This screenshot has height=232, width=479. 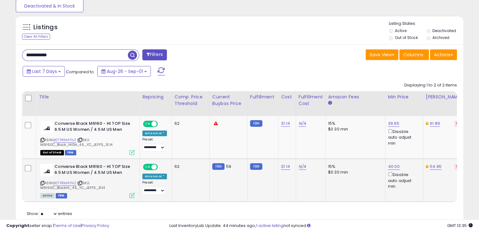 What do you see at coordinates (124, 71) in the screenshot?
I see `button: Aug-26 - Sep-01` at bounding box center [124, 71].